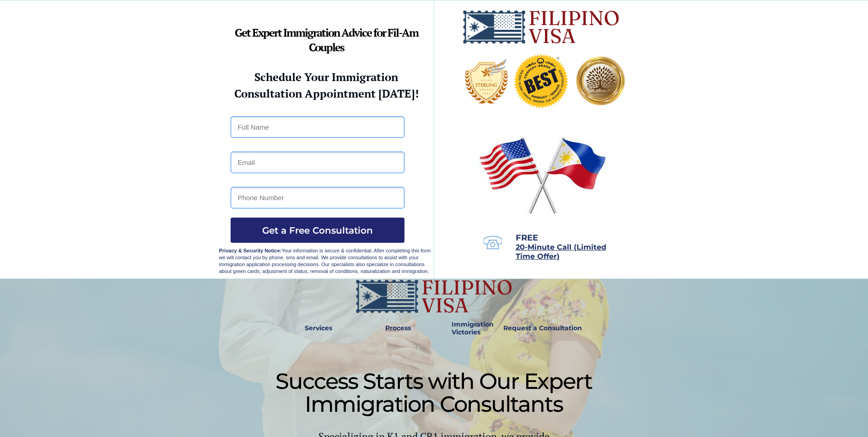  What do you see at coordinates (526, 238) in the screenshot?
I see `span: FREE` at bounding box center [526, 238].